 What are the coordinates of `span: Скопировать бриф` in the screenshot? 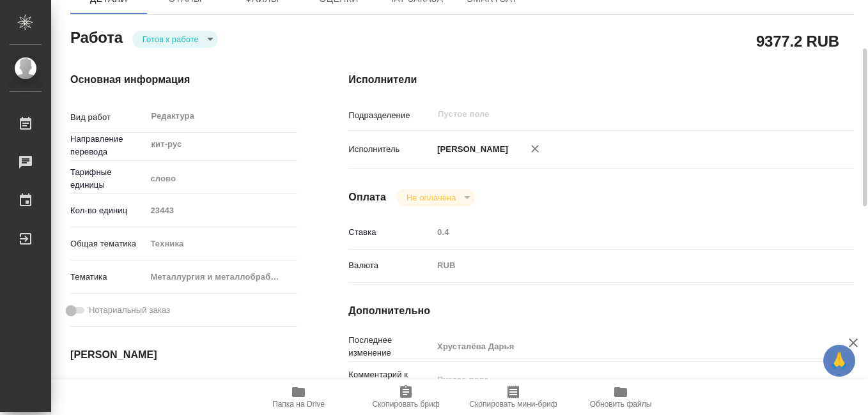 It's located at (405, 404).